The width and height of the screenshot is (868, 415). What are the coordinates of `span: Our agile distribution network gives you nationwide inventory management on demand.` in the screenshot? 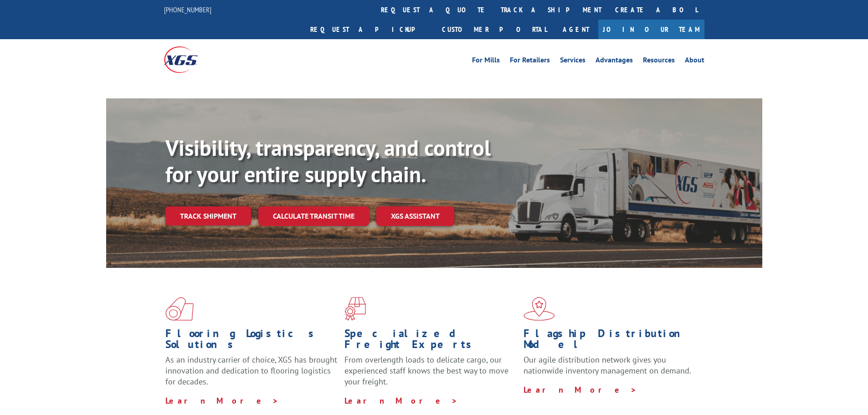 It's located at (608, 365).